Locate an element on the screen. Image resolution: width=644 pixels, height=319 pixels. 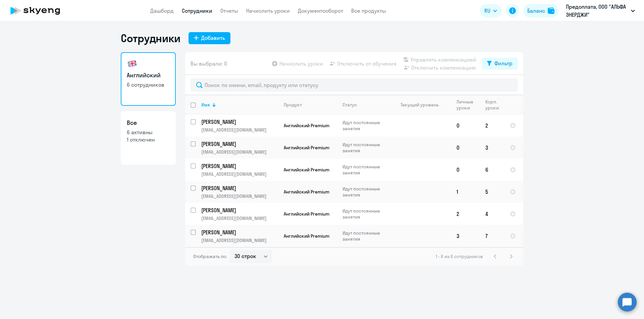
a: Все6 активны1 отключен is located at coordinates (148, 138).